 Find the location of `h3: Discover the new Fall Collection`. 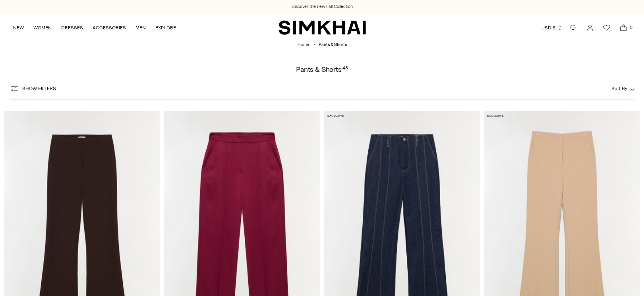

h3: Discover the new Fall Collection is located at coordinates (322, 7).